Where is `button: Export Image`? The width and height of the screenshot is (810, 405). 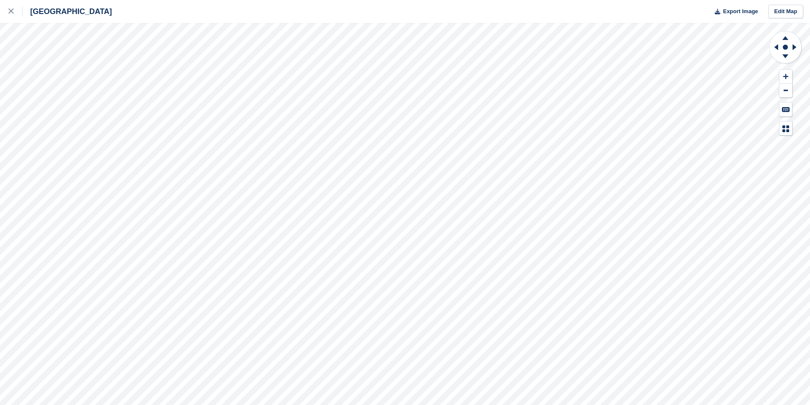
button: Export Image is located at coordinates (734, 11).